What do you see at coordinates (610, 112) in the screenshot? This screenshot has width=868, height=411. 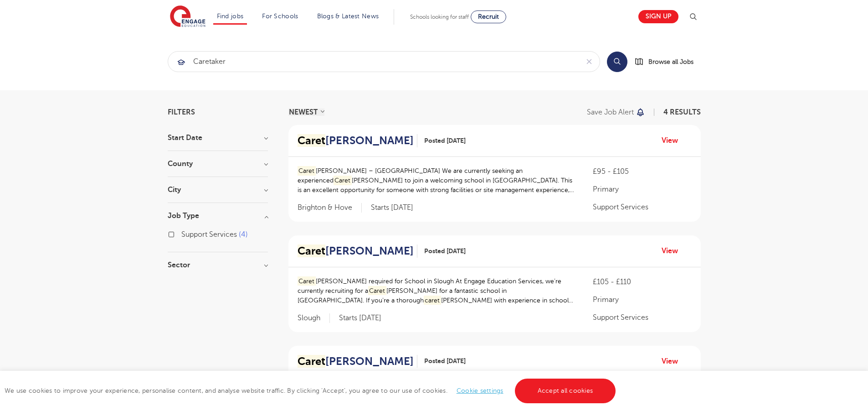 I see `p: Save job alert` at bounding box center [610, 112].